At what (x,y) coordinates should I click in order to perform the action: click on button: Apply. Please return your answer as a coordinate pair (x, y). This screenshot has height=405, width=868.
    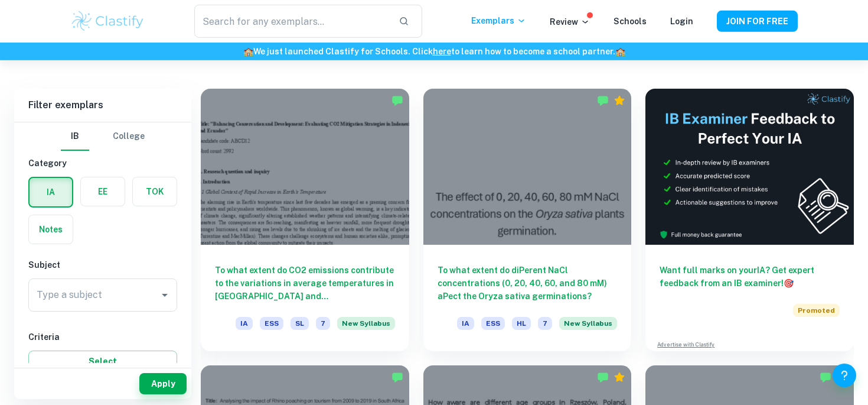
    Looking at the image, I should click on (163, 383).